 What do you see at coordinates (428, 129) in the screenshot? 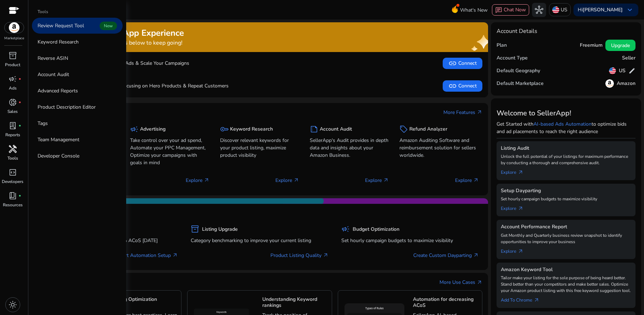
I see `h5: Refund Analyzer` at bounding box center [428, 129].